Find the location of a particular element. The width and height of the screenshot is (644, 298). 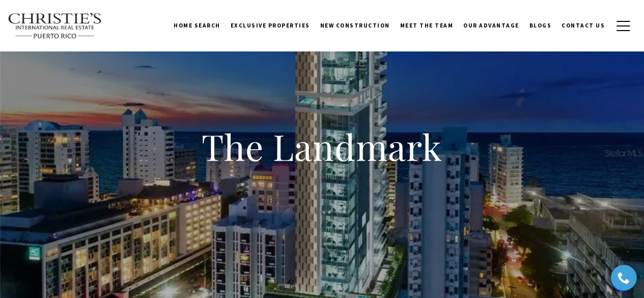

span: Exclusive Properties is located at coordinates (270, 26).